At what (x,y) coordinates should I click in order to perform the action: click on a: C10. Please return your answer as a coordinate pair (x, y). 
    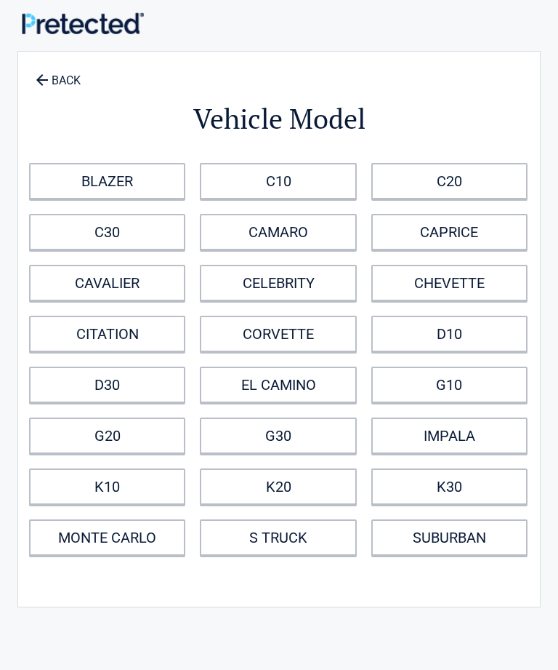
    Looking at the image, I should click on (278, 181).